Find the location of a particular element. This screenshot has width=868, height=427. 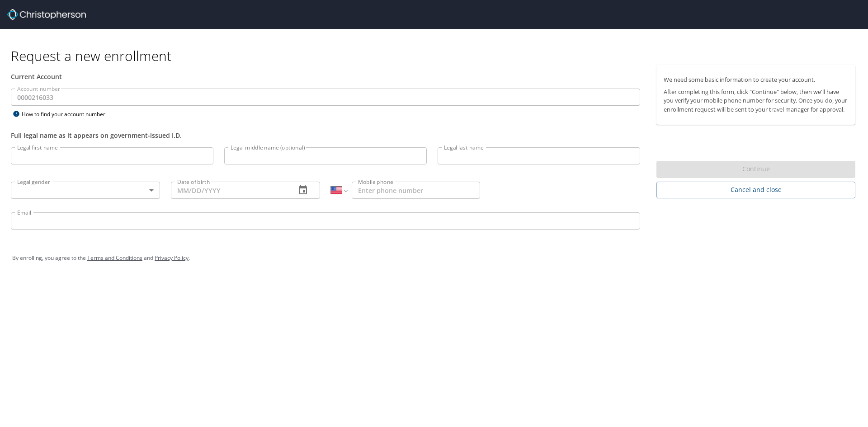

span: Cancel and close is located at coordinates (755, 189).